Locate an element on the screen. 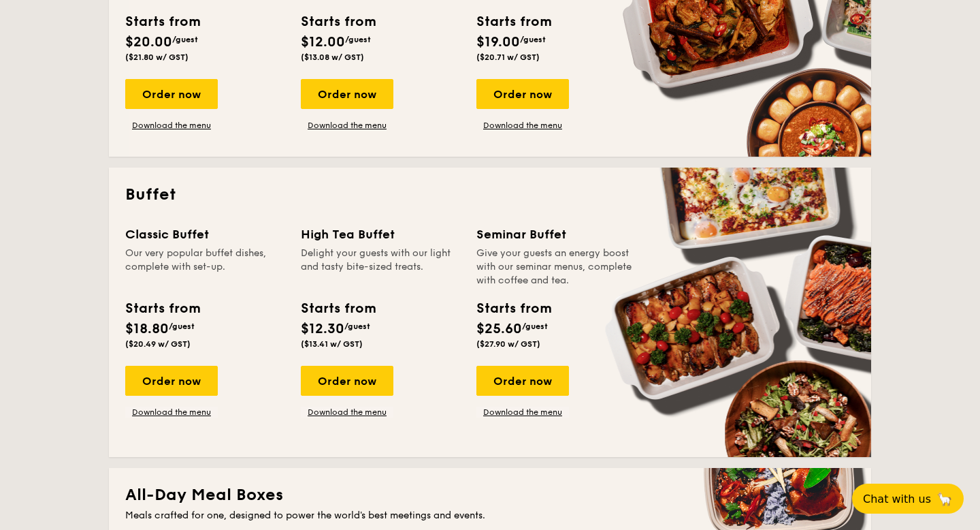  span: $25.60 is located at coordinates (499, 329).